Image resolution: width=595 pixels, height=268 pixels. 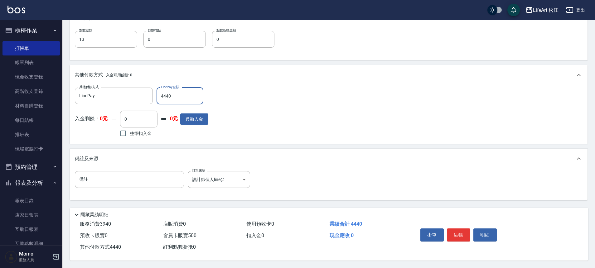 What do you see at coordinates (199, 171) in the screenshot?
I see `label: 訂單來源` at bounding box center [199, 171].